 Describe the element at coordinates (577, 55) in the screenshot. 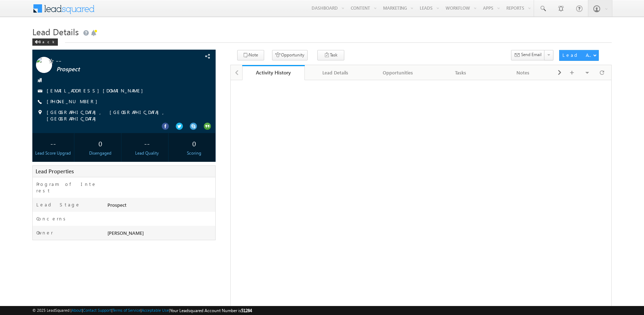

I see `div: Lead Actions` at that location.